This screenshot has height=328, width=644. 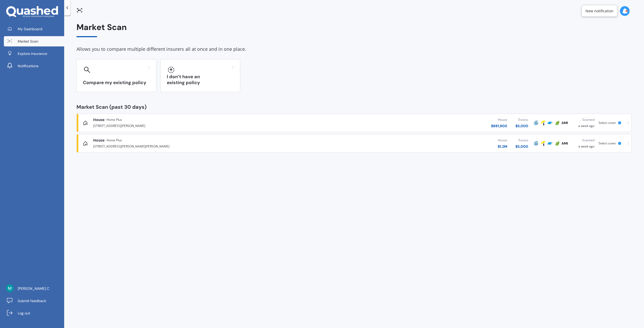 What do you see at coordinates (34, 41) in the screenshot?
I see `a: Market Scan` at bounding box center [34, 41].